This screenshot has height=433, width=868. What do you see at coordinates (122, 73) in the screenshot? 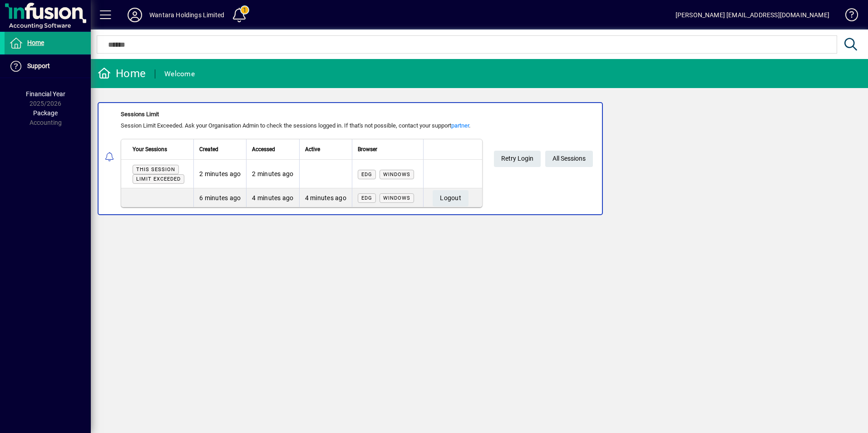
I see `div: Home` at bounding box center [122, 73].